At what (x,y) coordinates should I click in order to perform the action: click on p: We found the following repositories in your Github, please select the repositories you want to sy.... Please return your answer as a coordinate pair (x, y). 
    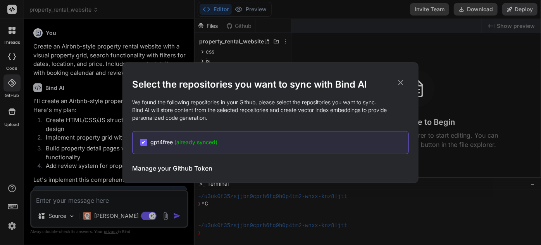
    Looking at the image, I should click on (270, 110).